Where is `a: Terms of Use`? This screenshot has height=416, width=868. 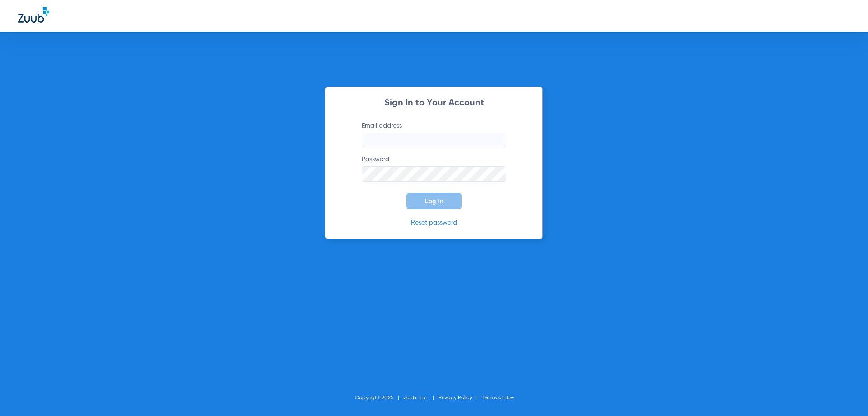
a: Terms of Use is located at coordinates (498, 398).